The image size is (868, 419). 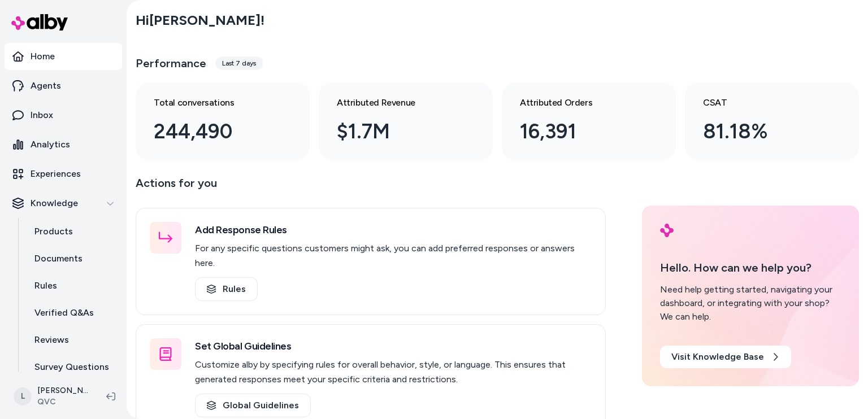 I want to click on p: Survey Questions, so click(x=72, y=367).